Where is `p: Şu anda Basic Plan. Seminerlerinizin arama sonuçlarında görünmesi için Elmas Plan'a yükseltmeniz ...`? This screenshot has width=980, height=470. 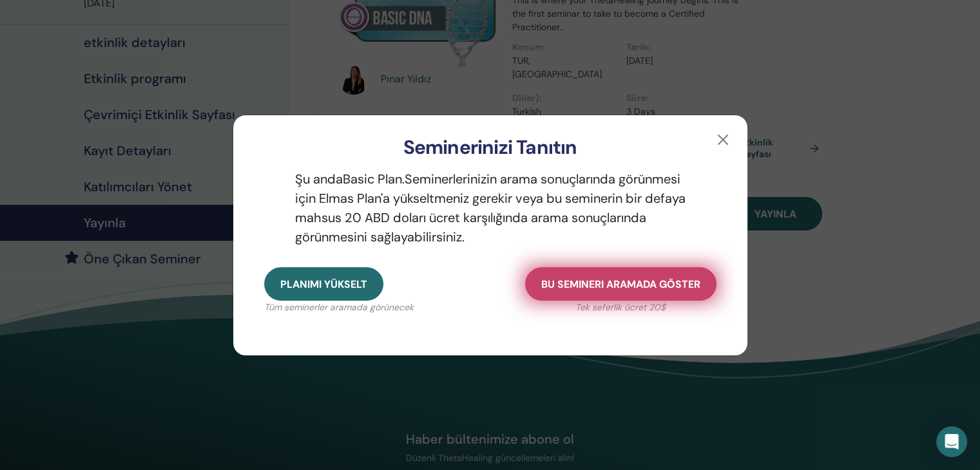
p: Şu anda Basic Plan. Seminerlerinizin arama sonuçlarında görünmesi için Elmas Plan'a yükseltmeniz ... is located at coordinates (490, 208).